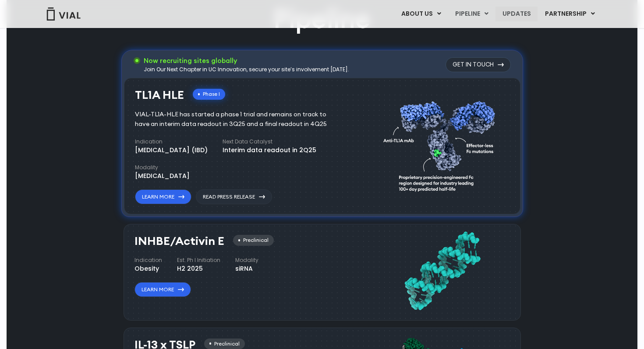 The width and height of the screenshot is (644, 349). Describe the element at coordinates (209, 94) in the screenshot. I see `div: Phase I` at that location.